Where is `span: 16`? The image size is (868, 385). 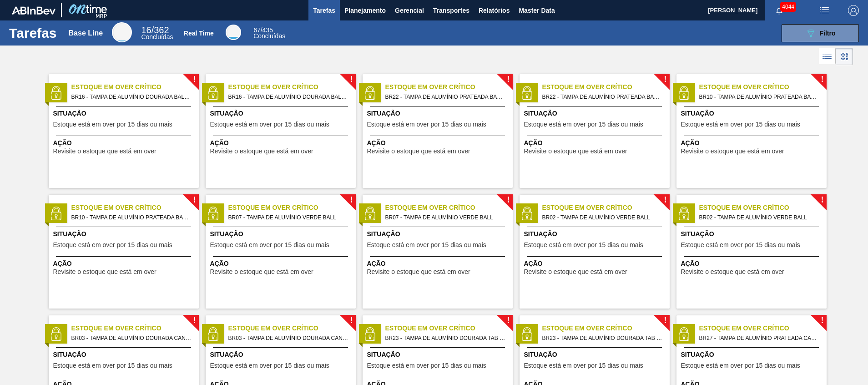 span: 16 is located at coordinates (146, 30).